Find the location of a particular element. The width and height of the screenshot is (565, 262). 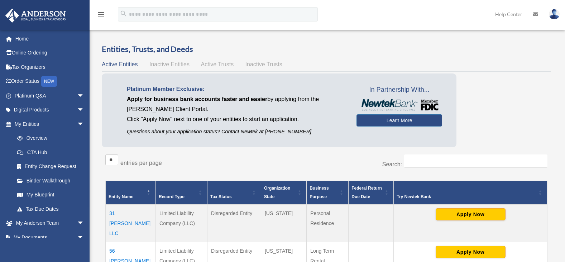

div: NEW is located at coordinates (49, 81).